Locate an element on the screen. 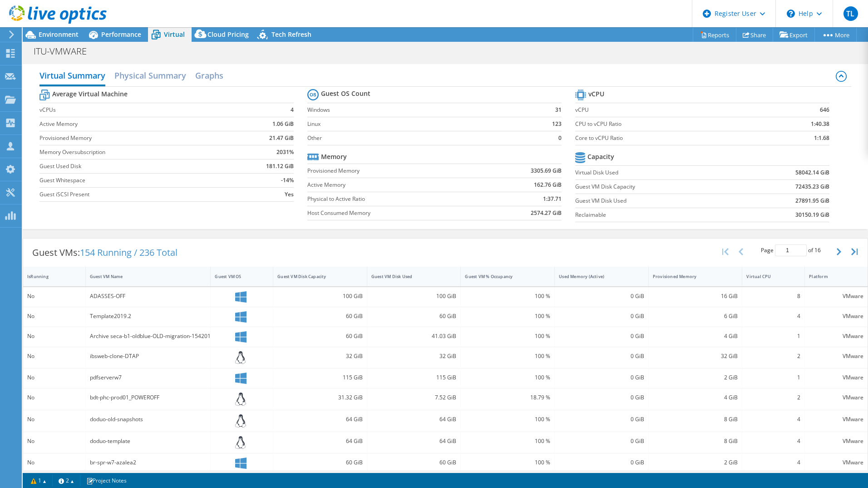  b: 72435.23 GiB is located at coordinates (813, 187).